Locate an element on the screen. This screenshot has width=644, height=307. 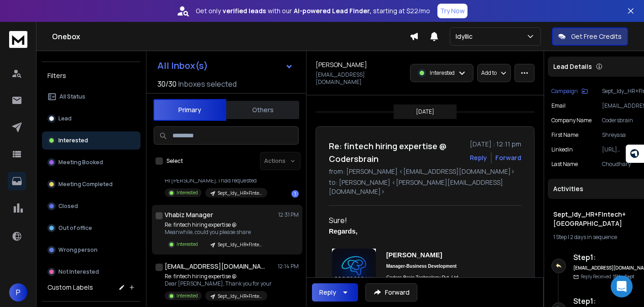
button: Primary is located at coordinates (190, 110).